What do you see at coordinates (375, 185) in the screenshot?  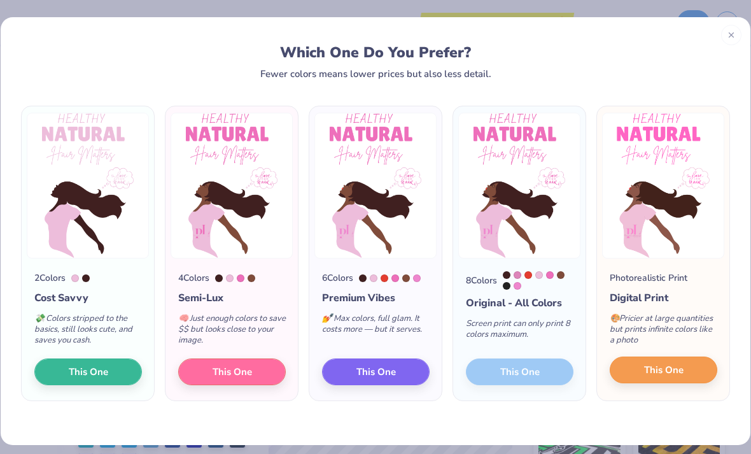 I see `img: 6 color option` at bounding box center [375, 185].